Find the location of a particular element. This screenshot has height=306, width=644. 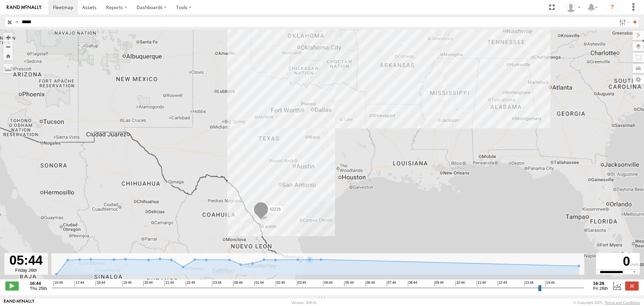

button: Zoom out is located at coordinates (8, 47).